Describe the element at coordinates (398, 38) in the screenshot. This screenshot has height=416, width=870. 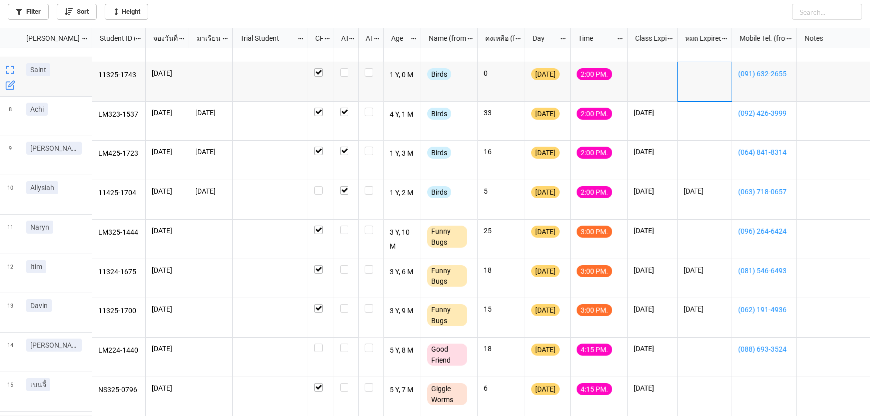
I see `div: Age` at that location.